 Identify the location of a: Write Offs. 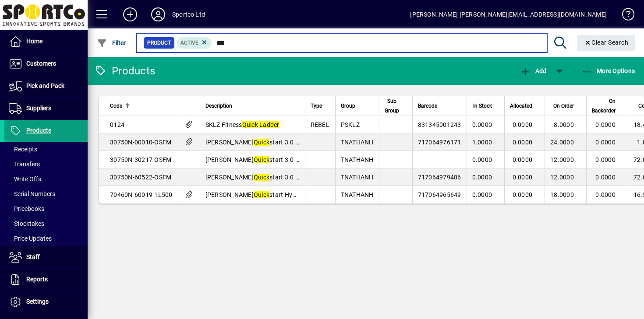
(46, 179).